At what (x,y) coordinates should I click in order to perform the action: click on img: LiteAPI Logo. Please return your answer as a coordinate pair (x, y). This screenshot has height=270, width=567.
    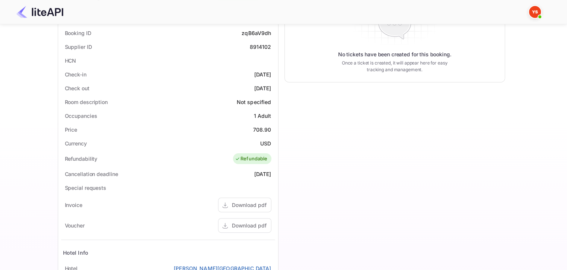
    Looking at the image, I should click on (40, 12).